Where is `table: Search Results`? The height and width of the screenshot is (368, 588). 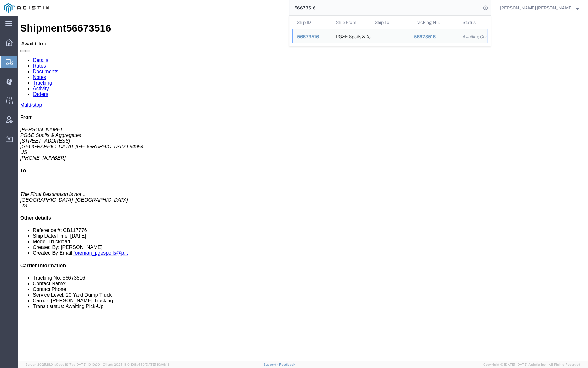
table: Search Results is located at coordinates (392, 31).